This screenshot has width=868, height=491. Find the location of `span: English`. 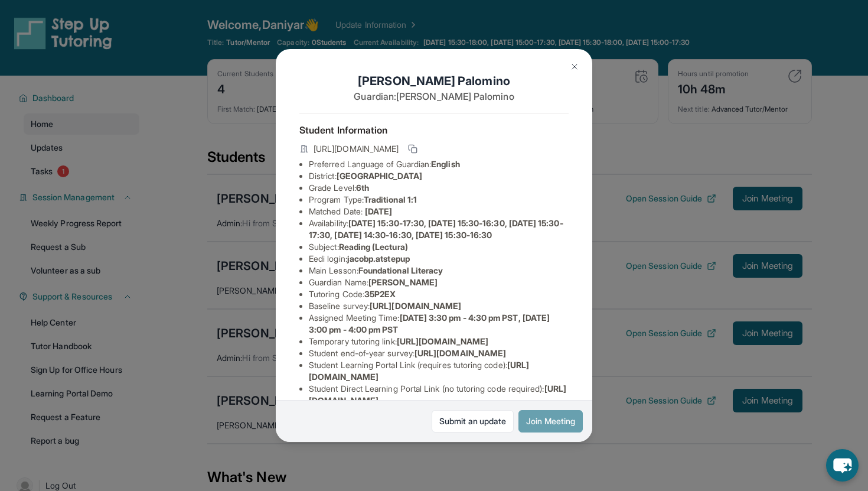

span: English is located at coordinates (445, 164).